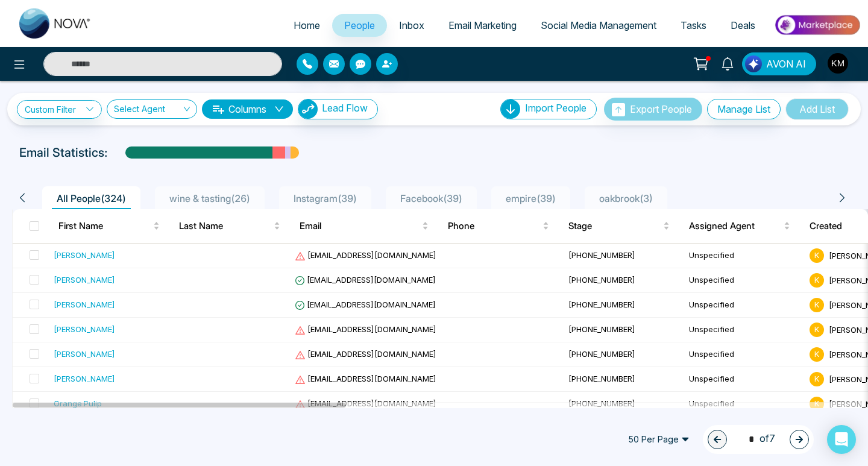  Describe the element at coordinates (482, 26) in the screenshot. I see `span: Email Marketing` at that location.